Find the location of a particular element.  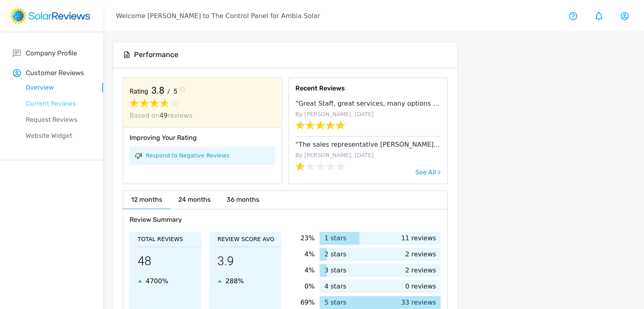

p: Total Reviews is located at coordinates (169, 239).